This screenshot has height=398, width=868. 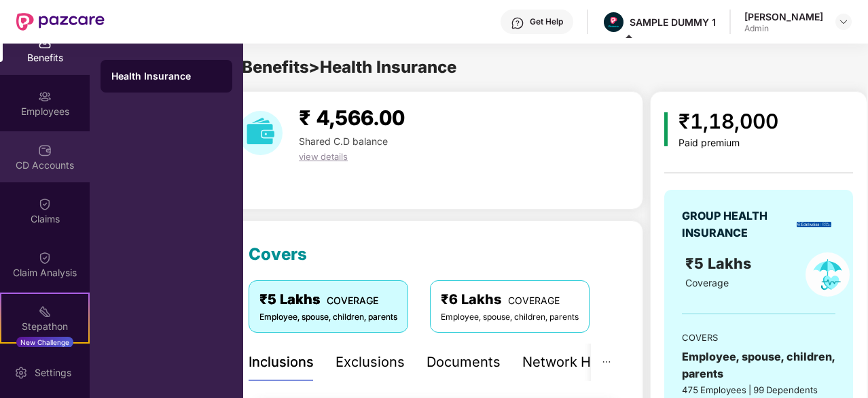 What do you see at coordinates (343, 140) in the screenshot?
I see `span: Shared C.D balance` at bounding box center [343, 140].